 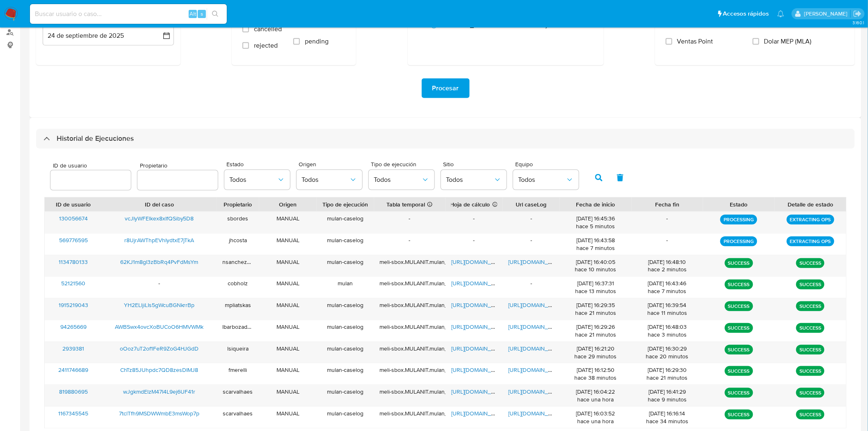 What do you see at coordinates (216, 14) in the screenshot?
I see `button: search-icon` at bounding box center [216, 14].